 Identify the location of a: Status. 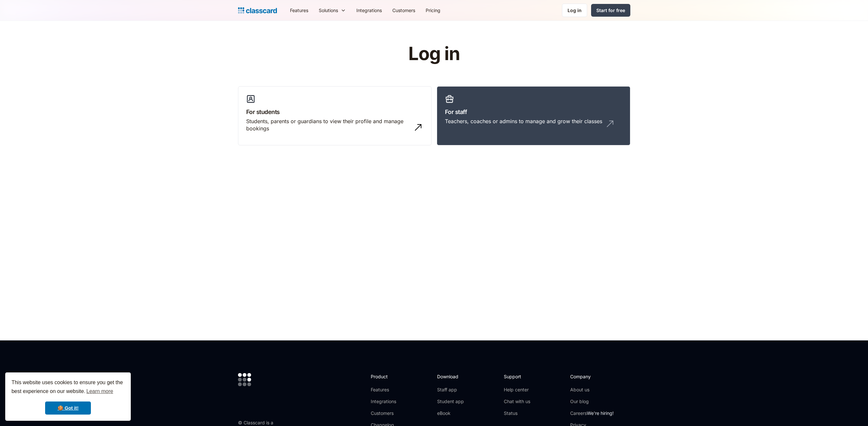
(517, 413).